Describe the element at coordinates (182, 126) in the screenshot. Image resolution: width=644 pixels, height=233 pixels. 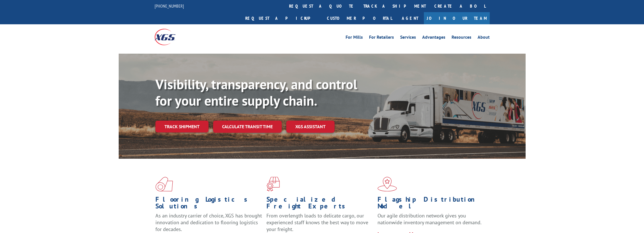
I see `a: Track shipment` at that location.